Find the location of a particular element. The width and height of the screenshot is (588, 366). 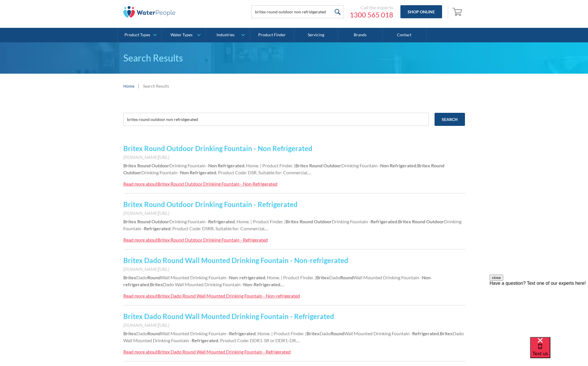

div: Call the experts is located at coordinates (372, 7).